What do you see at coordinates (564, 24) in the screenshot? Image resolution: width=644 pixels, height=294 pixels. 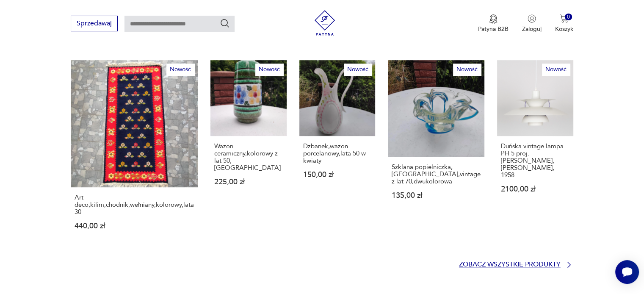 I see `button: 0Koszyk` at bounding box center [564, 24].